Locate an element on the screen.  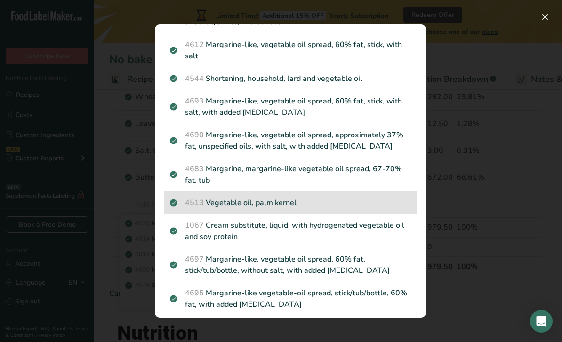
span: 4513 is located at coordinates (194, 203).